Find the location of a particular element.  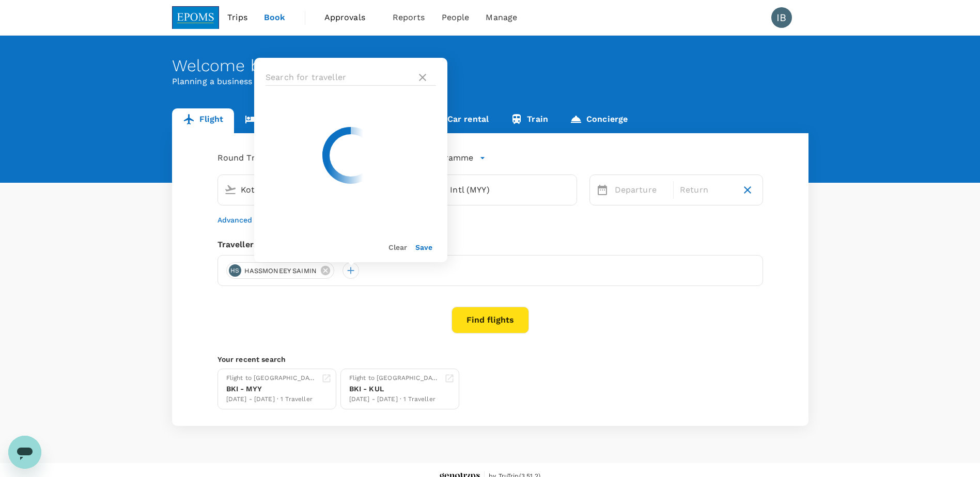

span: Reports is located at coordinates (409, 17).